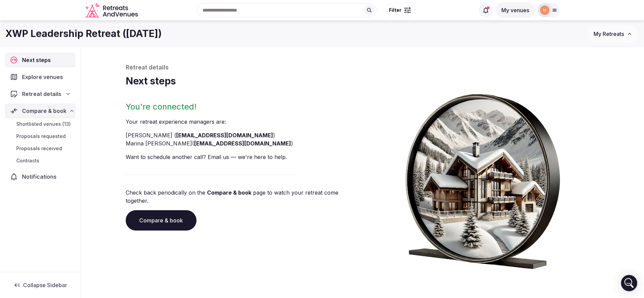  What do you see at coordinates (40, 77) in the screenshot?
I see `a: Explore venues` at bounding box center [40, 77].